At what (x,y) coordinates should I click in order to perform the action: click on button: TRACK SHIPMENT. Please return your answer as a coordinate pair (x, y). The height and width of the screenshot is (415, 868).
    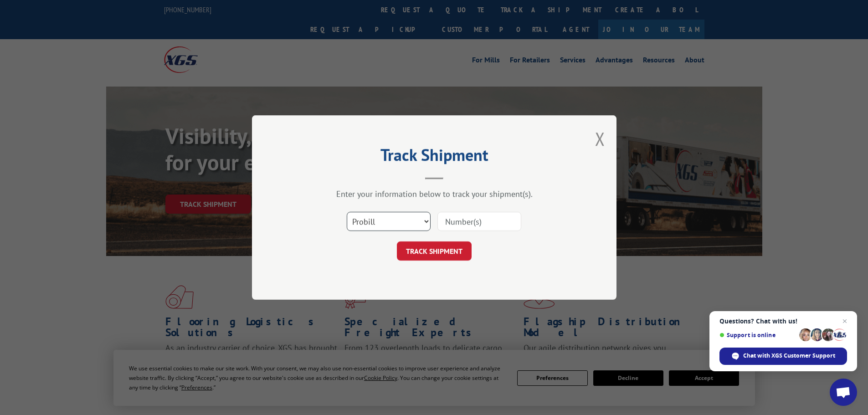
    Looking at the image, I should click on (434, 251).